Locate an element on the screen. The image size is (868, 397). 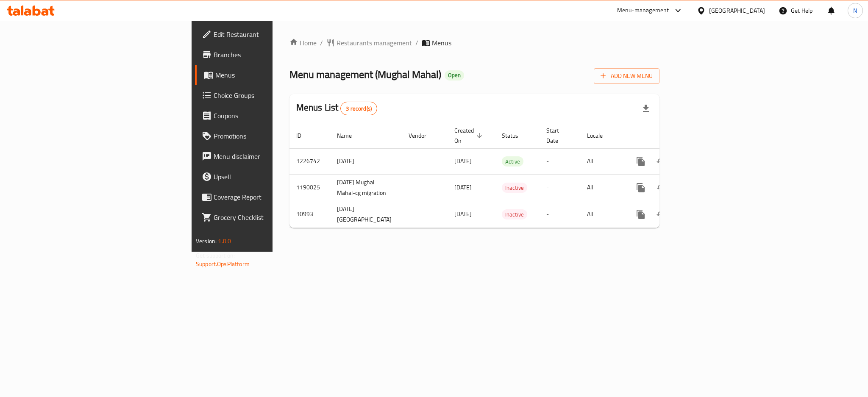
a: Coupons is located at coordinates (266, 116).